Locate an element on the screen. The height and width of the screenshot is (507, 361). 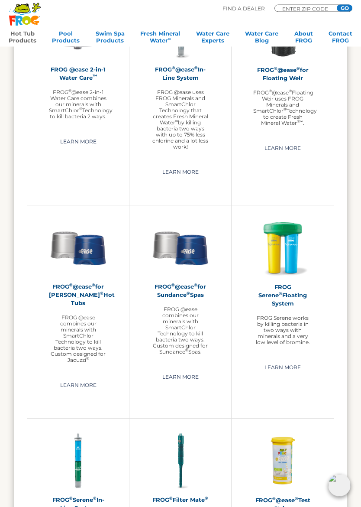
a: Water CareBlog is located at coordinates (262, 39).